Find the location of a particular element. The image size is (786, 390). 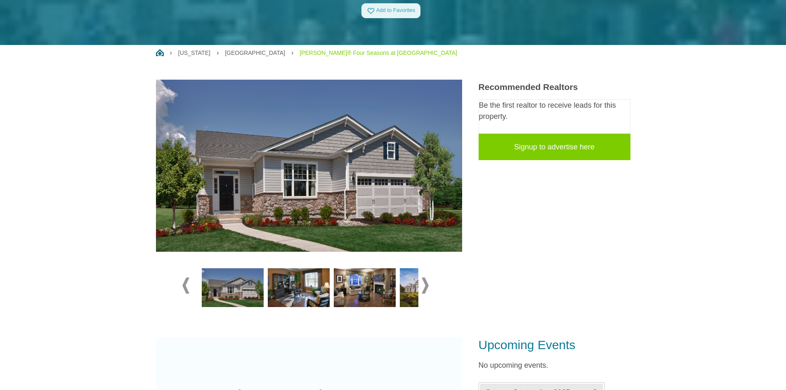

a: Add to Favorites is located at coordinates (391, 11).